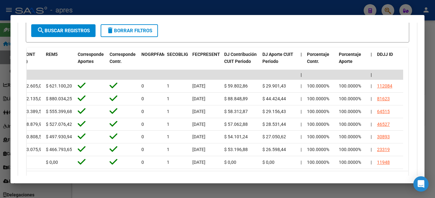  Describe the element at coordinates (384, 162) in the screenshot. I see `div: 11948` at that location.